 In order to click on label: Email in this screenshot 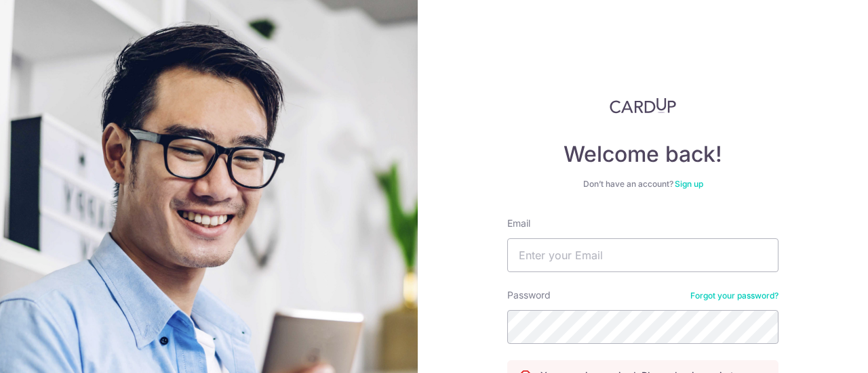, I will do `click(518, 223)`.